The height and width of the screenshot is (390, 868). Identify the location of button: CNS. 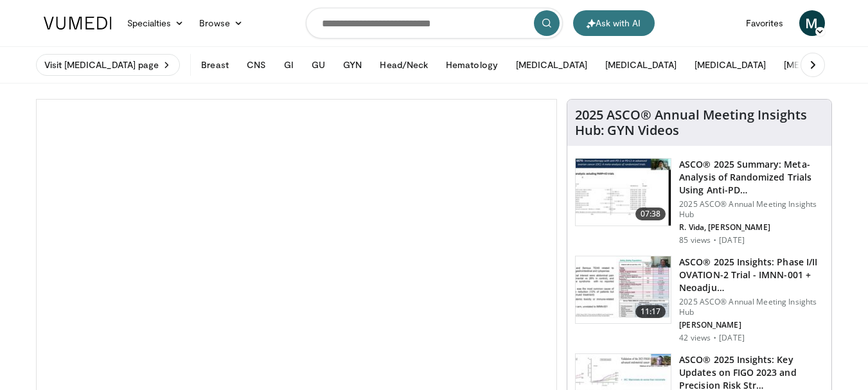
(257, 65).